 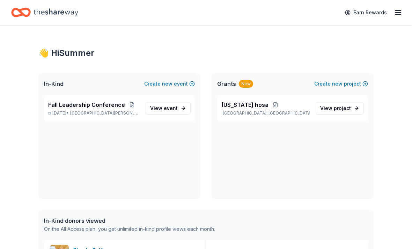 What do you see at coordinates (45, 12) in the screenshot?
I see `a: Home` at bounding box center [45, 12].